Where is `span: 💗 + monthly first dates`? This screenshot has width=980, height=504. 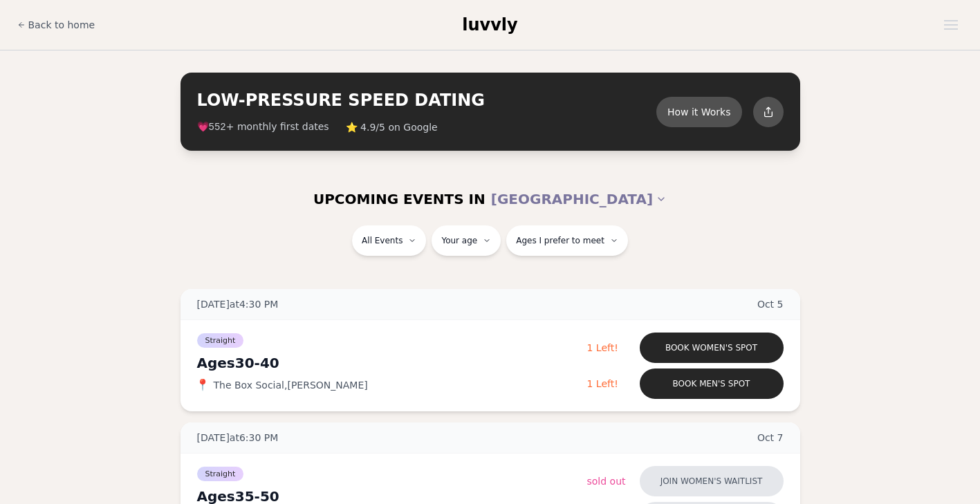
span: 💗 + monthly first dates is located at coordinates (263, 126).